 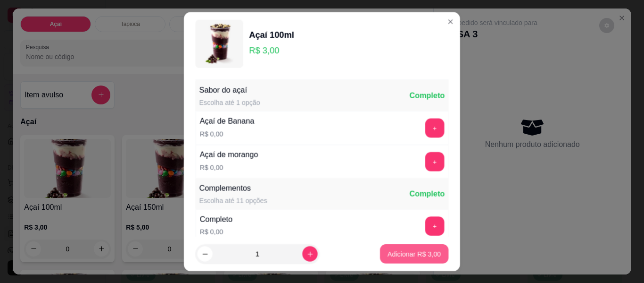 What do you see at coordinates (414, 253) in the screenshot?
I see `p: Adicionar R$ 3,00` at bounding box center [414, 253].